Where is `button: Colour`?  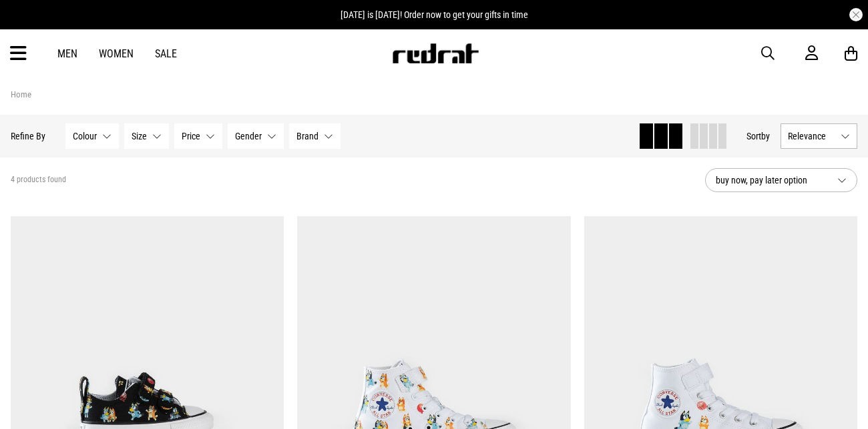 button: Colour is located at coordinates (92, 136).